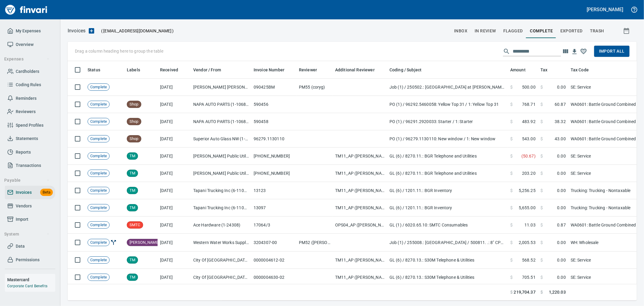  What do you see at coordinates (359, 70) in the screenshot?
I see `span: Additional Reviewer` at bounding box center [359, 70].